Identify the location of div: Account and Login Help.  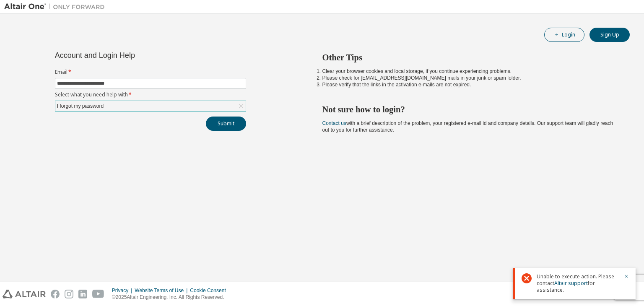
(131, 55).